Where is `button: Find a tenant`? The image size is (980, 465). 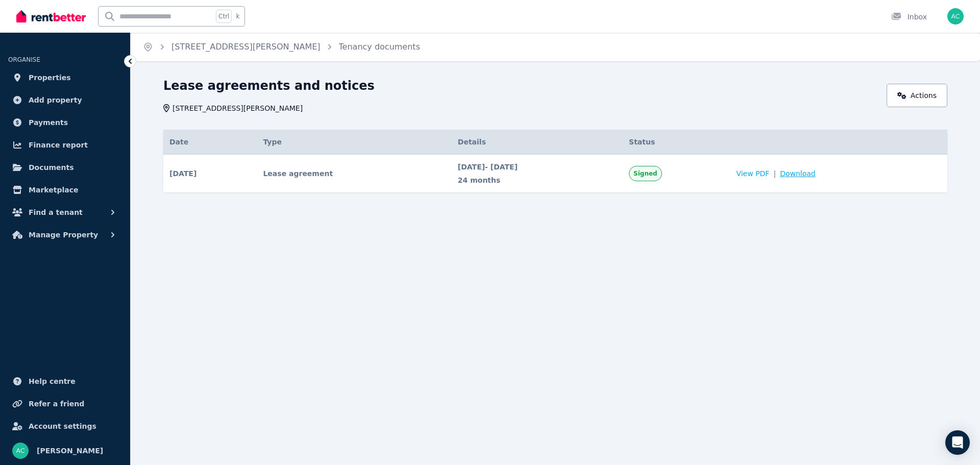
button: Find a tenant is located at coordinates (65, 212).